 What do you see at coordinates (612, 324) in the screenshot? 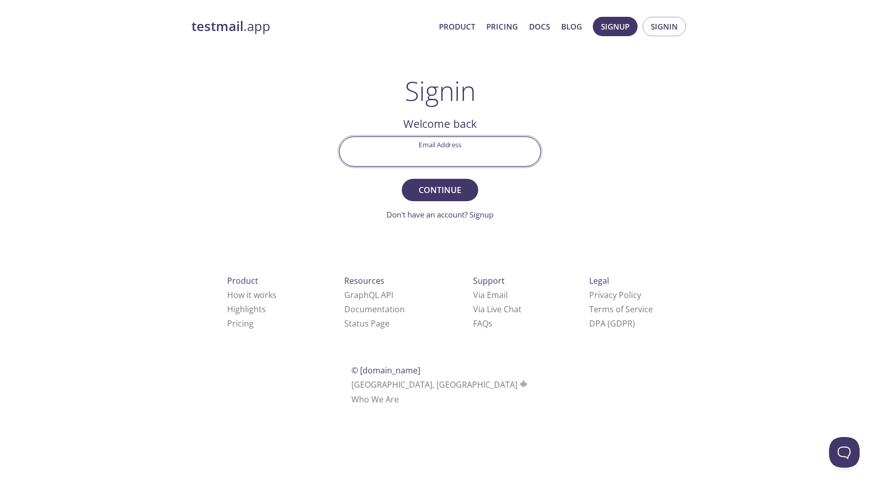
I see `a: DPA (GDPR)` at bounding box center [612, 324].